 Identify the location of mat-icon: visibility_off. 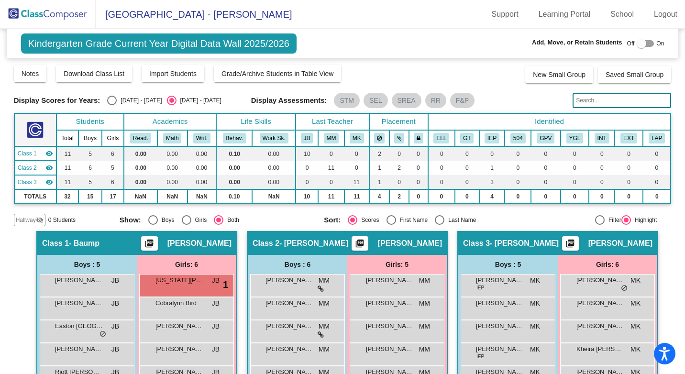
(40, 220).